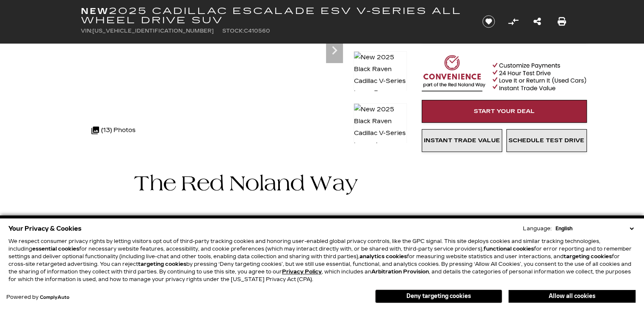  Describe the element at coordinates (86, 31) in the screenshot. I see `span: VIN:` at that location.